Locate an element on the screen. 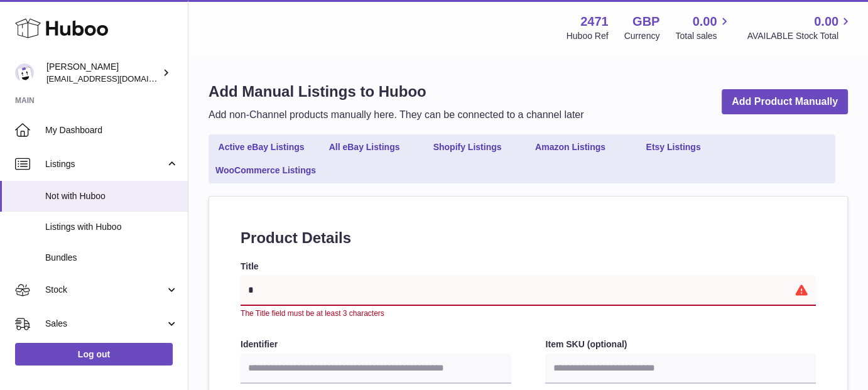  label: Identifier is located at coordinates (375, 344).